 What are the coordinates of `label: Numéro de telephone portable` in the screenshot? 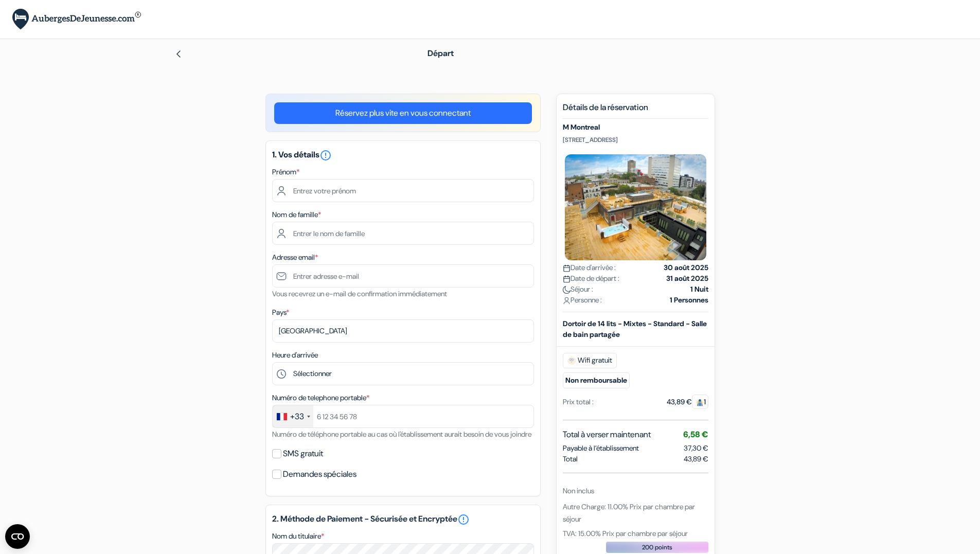 It's located at (321, 397).